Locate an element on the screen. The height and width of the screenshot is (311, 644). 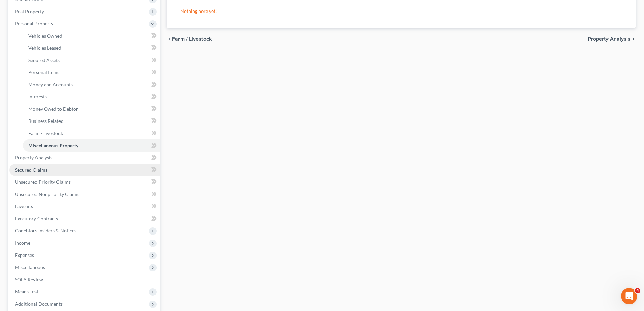
a: Personal Items is located at coordinates (92, 73).